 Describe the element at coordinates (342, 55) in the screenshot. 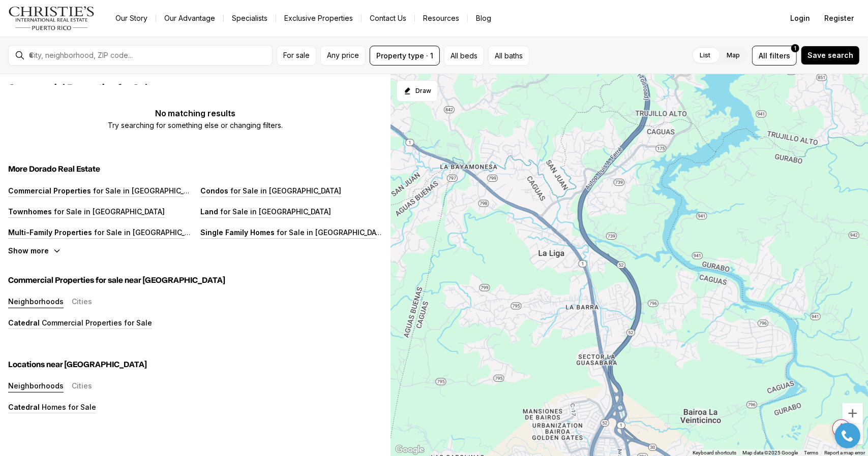

I see `span: Any price` at that location.